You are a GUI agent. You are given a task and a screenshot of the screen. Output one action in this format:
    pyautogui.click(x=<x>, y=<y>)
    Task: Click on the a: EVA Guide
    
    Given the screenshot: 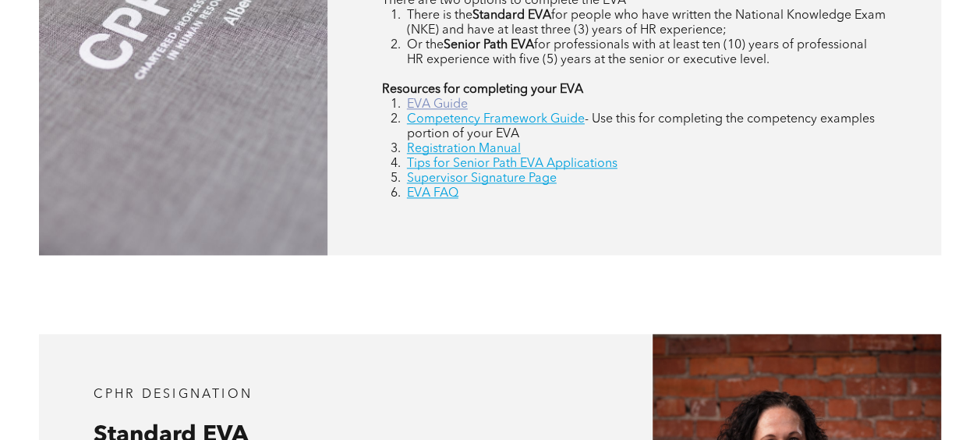 What is the action you would take?
    pyautogui.click(x=437, y=105)
    